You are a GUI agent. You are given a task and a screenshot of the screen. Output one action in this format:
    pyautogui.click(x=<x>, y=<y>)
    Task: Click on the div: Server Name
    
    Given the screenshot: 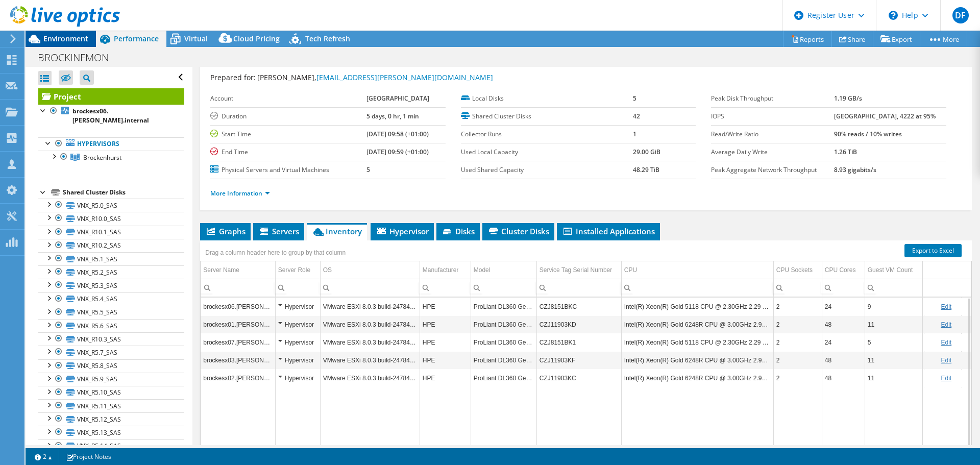 What is the action you would take?
    pyautogui.click(x=221, y=270)
    